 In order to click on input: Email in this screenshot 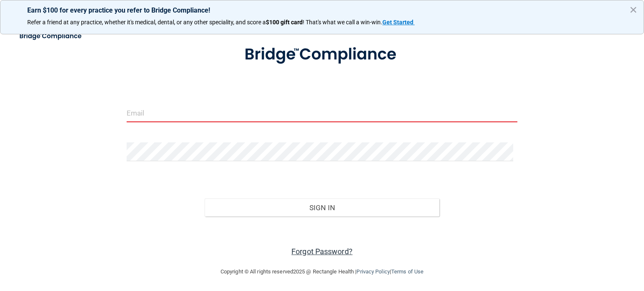, I will do `click(322, 113)`.